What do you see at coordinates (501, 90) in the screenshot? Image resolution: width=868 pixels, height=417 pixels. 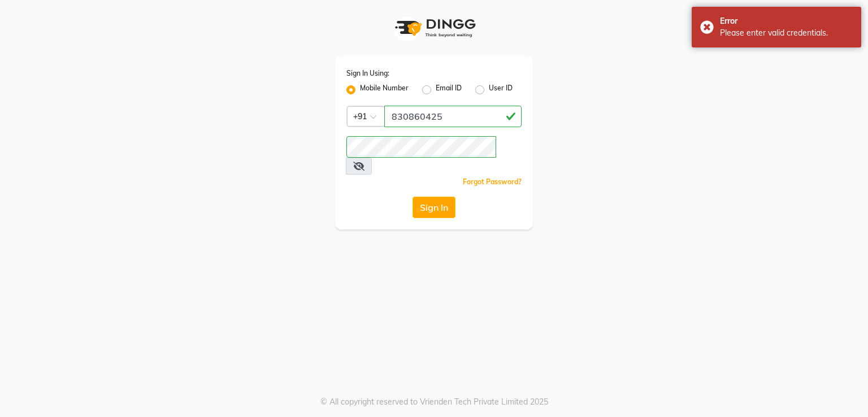 I see `label: User ID` at bounding box center [501, 90].